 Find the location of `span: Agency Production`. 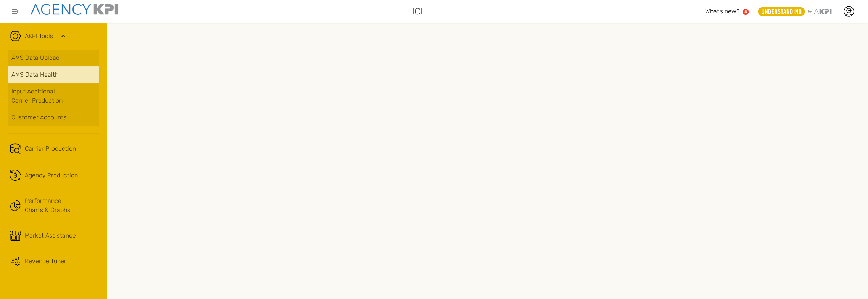

span: Agency Production is located at coordinates (51, 176).